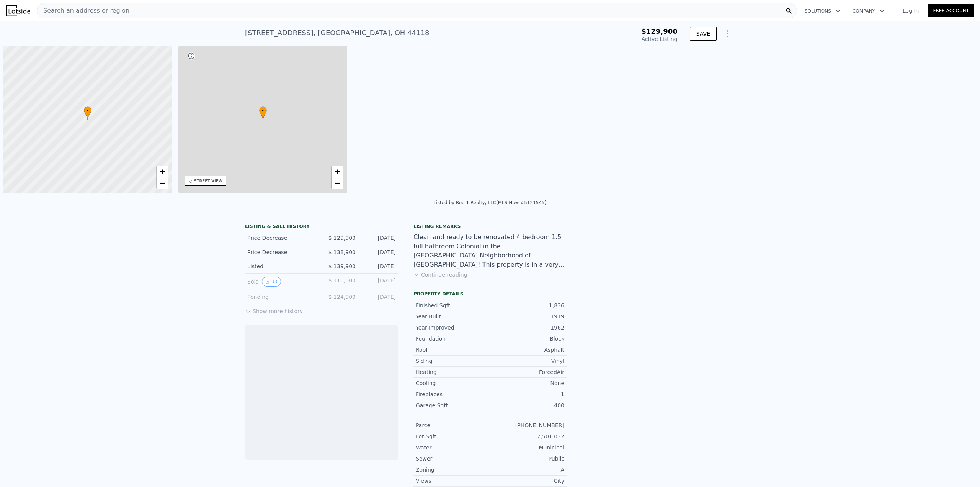 The image size is (980, 487). Describe the element at coordinates (281, 297) in the screenshot. I see `div: Pending` at that location.